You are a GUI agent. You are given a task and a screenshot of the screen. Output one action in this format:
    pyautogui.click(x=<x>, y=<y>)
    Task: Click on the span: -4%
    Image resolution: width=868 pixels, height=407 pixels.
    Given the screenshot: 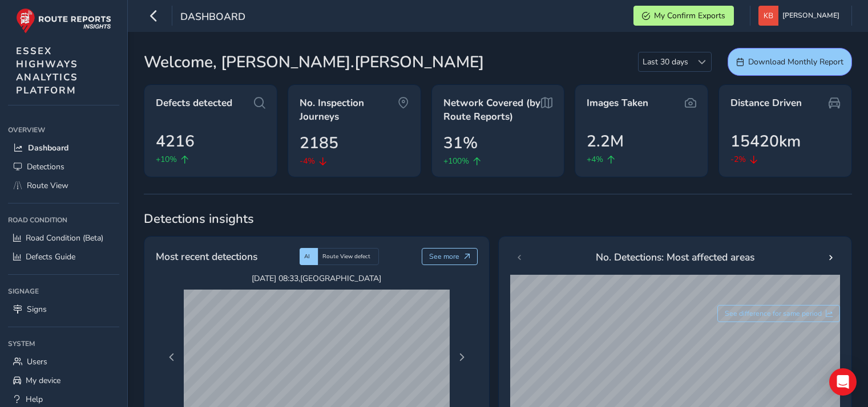 What is the action you would take?
    pyautogui.click(x=307, y=161)
    